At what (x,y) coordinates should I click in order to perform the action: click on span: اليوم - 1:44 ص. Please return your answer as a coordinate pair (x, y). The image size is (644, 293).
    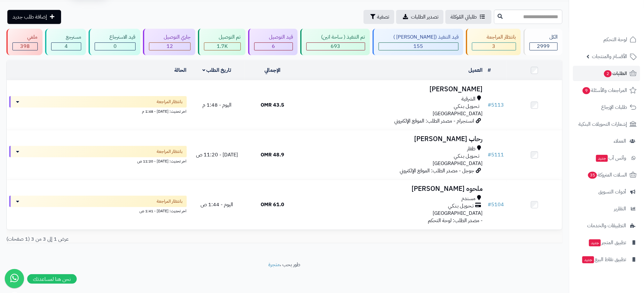
    Looking at the image, I should click on (217, 205).